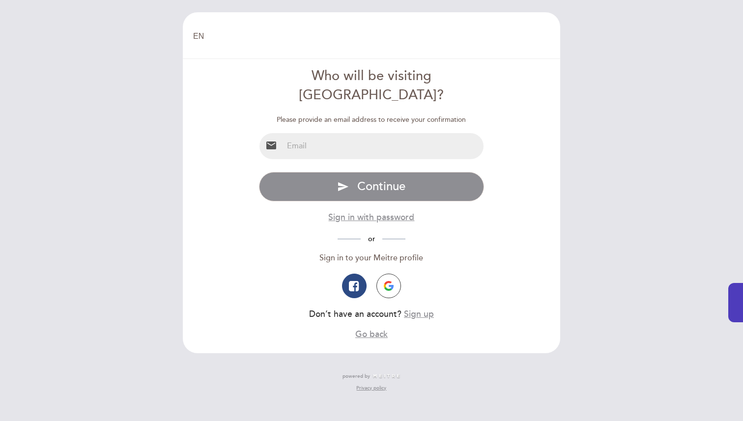 The width and height of the screenshot is (743, 421). What do you see at coordinates (355, 314) in the screenshot?
I see `span: Don’t have an account?` at bounding box center [355, 314].